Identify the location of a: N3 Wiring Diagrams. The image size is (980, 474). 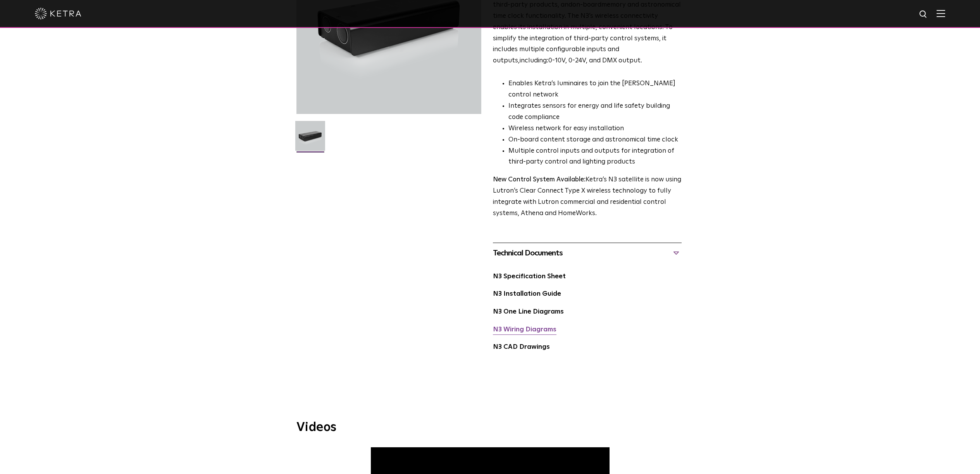
(525, 329).